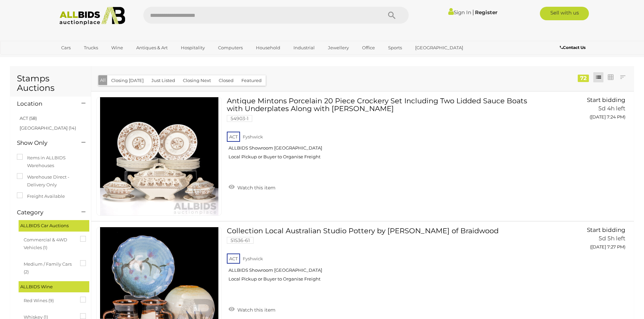 The height and width of the screenshot is (319, 644). What do you see at coordinates (54, 287) in the screenshot?
I see `div: ALLBIDS Wine` at bounding box center [54, 287].